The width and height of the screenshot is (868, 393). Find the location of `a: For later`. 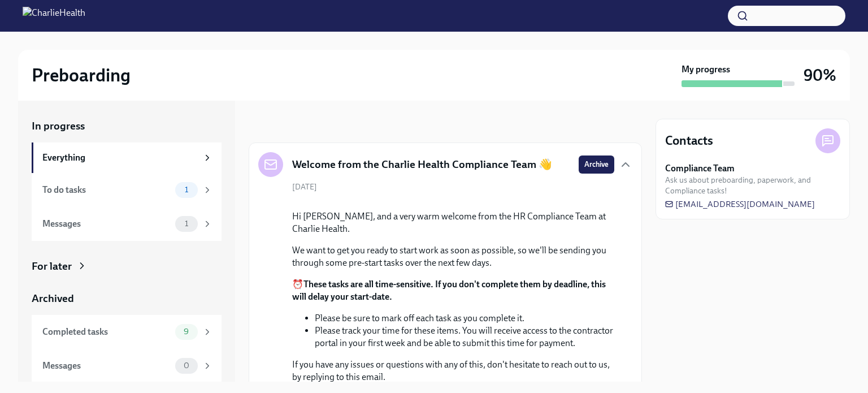

a: For later is located at coordinates (126, 267).